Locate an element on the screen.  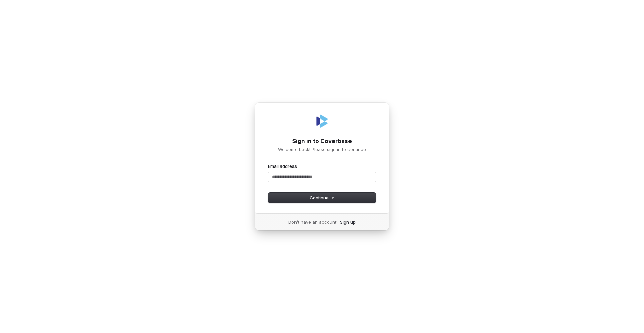
span: Don’t have an account? is located at coordinates (314, 222).